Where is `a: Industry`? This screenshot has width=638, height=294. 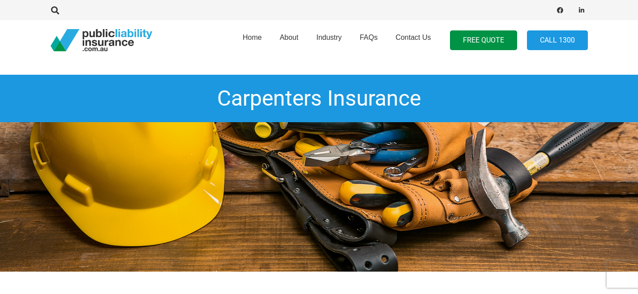
a: Industry is located at coordinates (328, 40).